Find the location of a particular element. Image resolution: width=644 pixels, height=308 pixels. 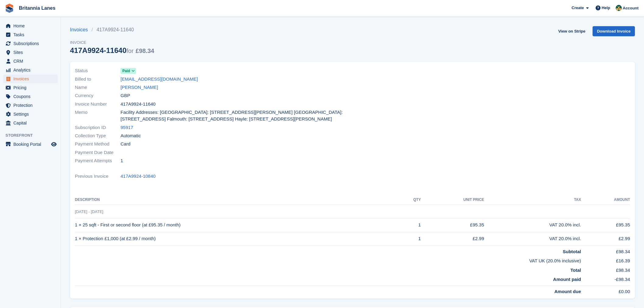

span: Tasks is located at coordinates (32, 35).